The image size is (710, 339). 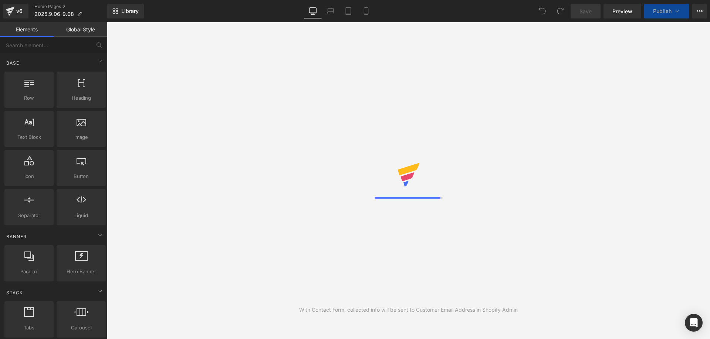 I want to click on span: Library, so click(x=130, y=11).